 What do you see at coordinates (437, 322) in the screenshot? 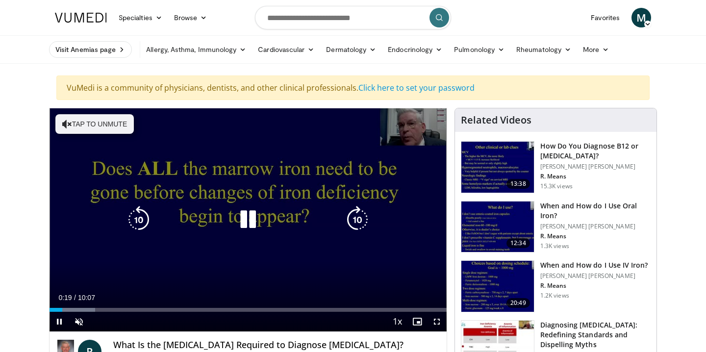
I see `button: Fullscreen` at bounding box center [437, 322].